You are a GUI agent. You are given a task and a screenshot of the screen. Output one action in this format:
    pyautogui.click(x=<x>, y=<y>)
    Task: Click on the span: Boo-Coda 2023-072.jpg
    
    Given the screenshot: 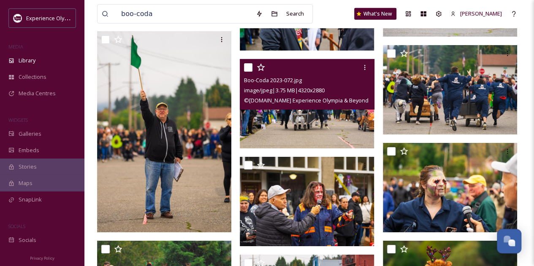 What is the action you would take?
    pyautogui.click(x=273, y=80)
    